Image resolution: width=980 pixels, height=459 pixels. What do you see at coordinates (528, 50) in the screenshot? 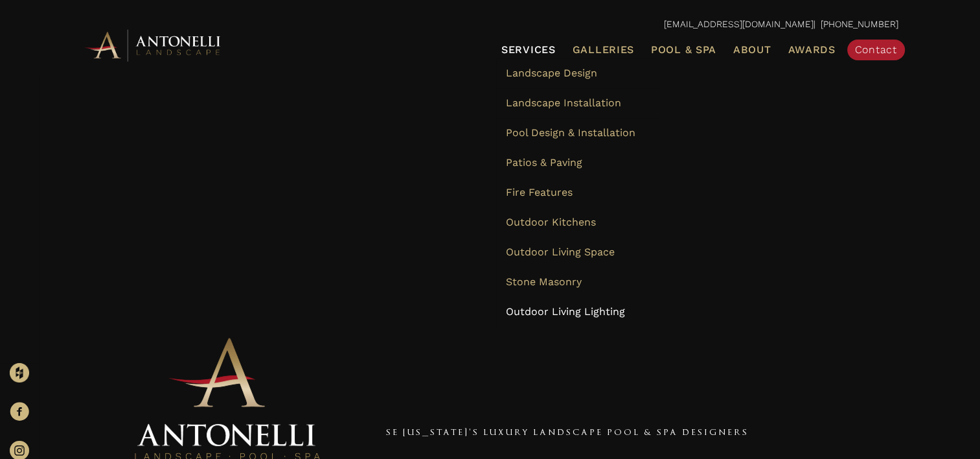
I see `span: Services` at bounding box center [528, 50].